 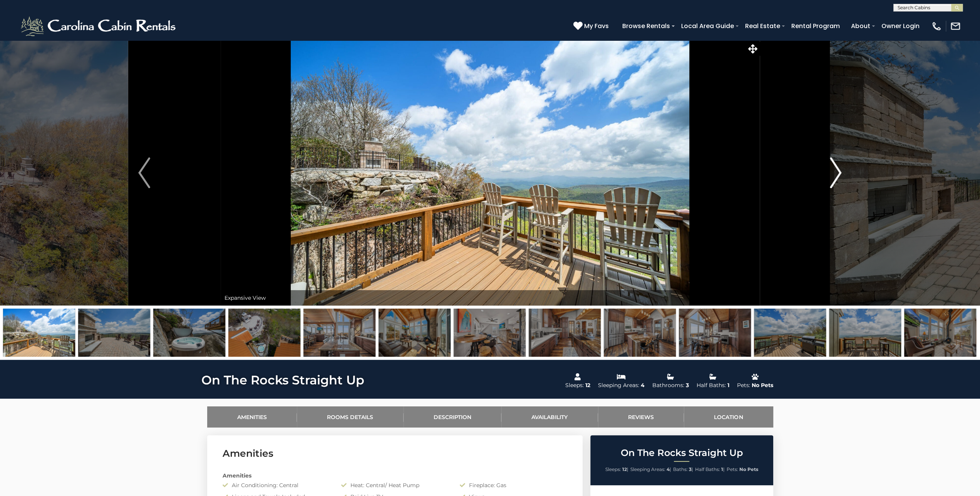 I want to click on img: 167946768, so click(x=565, y=332).